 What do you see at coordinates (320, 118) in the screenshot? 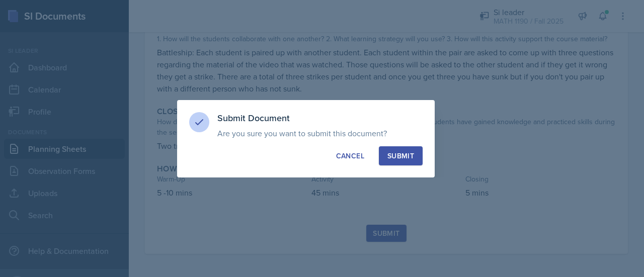
I see `h3: Submit Document` at bounding box center [320, 118].